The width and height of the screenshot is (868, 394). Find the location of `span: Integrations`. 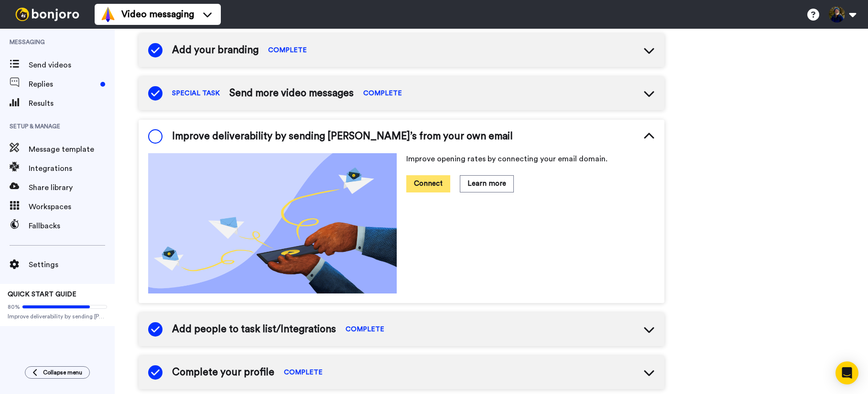

span: Integrations is located at coordinates (72, 169).